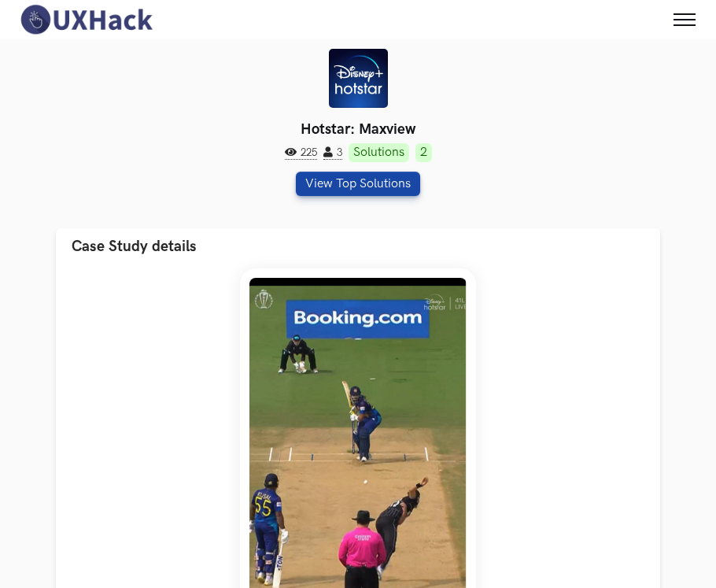 The image size is (716, 588). Describe the element at coordinates (86, 20) in the screenshot. I see `img: UXHack-logo.png` at that location.